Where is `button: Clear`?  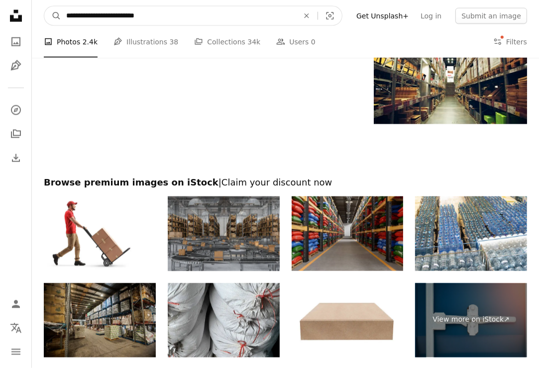 button: Clear is located at coordinates (307, 16).